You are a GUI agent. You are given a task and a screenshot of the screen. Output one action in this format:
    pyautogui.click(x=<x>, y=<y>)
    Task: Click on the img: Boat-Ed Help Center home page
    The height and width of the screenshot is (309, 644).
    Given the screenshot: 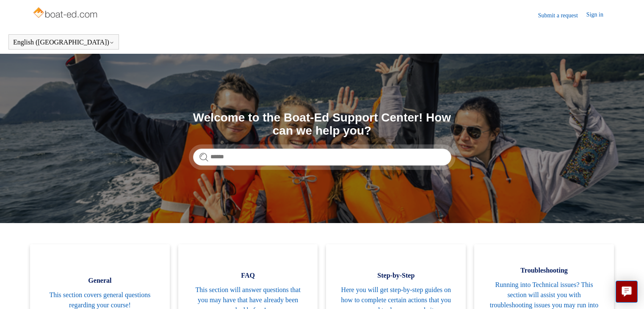 What is the action you would take?
    pyautogui.click(x=66, y=14)
    